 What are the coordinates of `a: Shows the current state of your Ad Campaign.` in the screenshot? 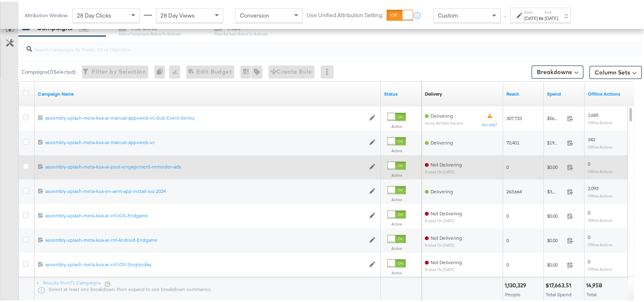 It's located at (401, 93).